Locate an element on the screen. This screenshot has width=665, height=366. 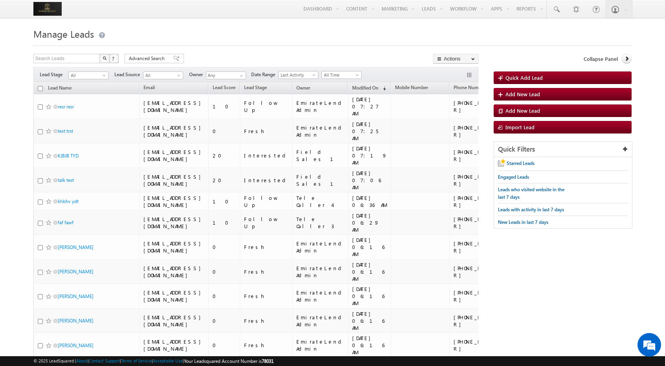
a: Contact Support is located at coordinates (104, 361).